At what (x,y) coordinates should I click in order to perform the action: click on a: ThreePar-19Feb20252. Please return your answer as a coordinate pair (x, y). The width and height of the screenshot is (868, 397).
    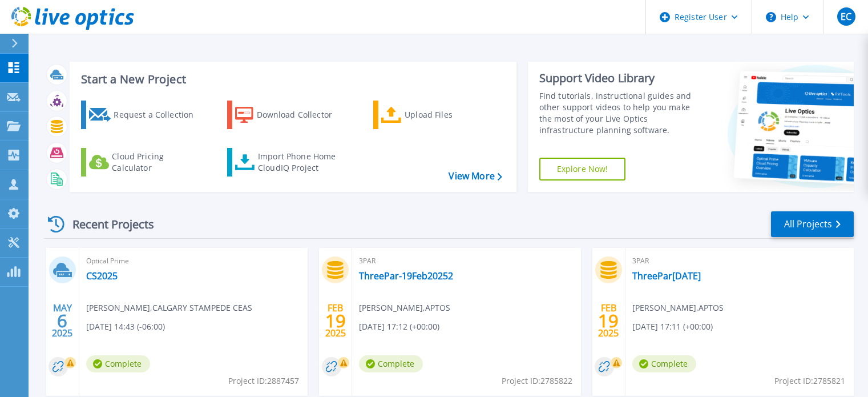
    Looking at the image, I should click on (406, 277).